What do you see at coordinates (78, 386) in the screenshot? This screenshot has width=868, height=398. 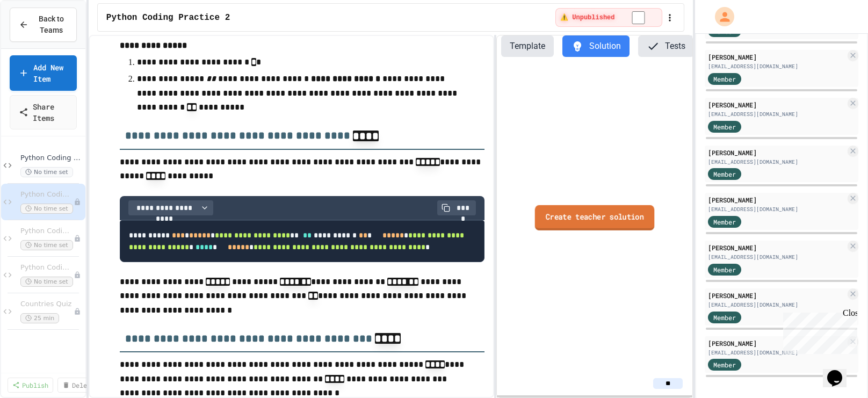 I see `a: Delete` at bounding box center [78, 386].